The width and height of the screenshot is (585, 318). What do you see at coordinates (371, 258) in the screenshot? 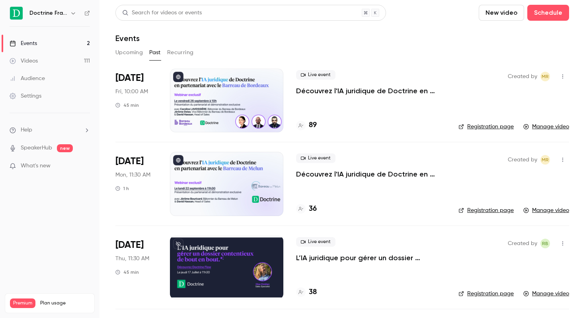
I see `a: L’IA juridique pour gérer un dossier contentieux de bout en bout` at bounding box center [371, 258].